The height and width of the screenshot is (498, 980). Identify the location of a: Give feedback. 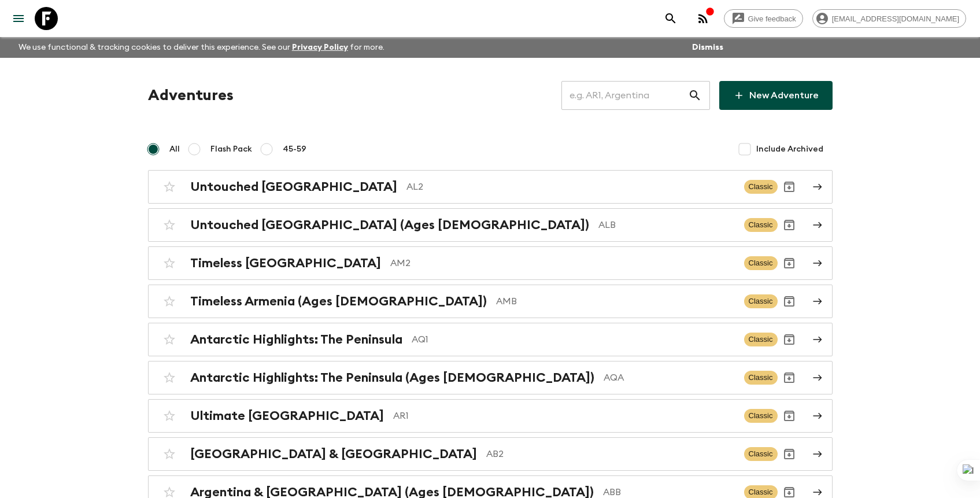
(763, 18).